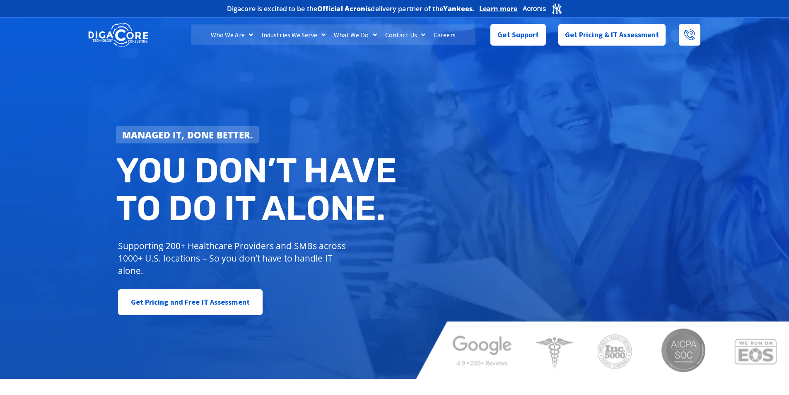 The width and height of the screenshot is (789, 395). I want to click on a: Who We Are, so click(232, 35).